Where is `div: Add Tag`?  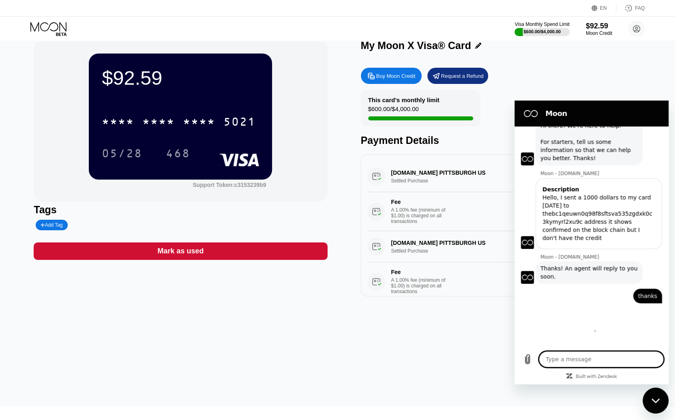 div: Add Tag is located at coordinates (51, 225).